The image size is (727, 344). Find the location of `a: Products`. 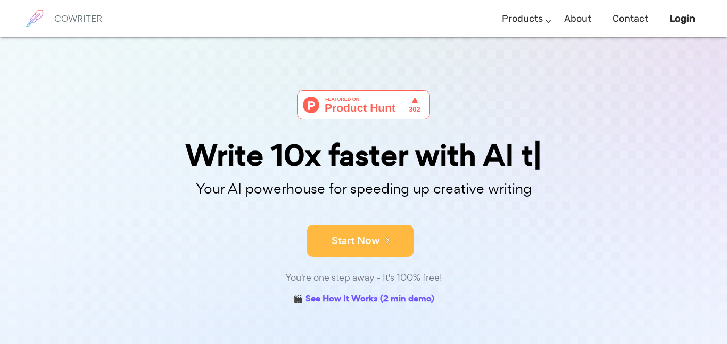

a: Products is located at coordinates (522, 19).